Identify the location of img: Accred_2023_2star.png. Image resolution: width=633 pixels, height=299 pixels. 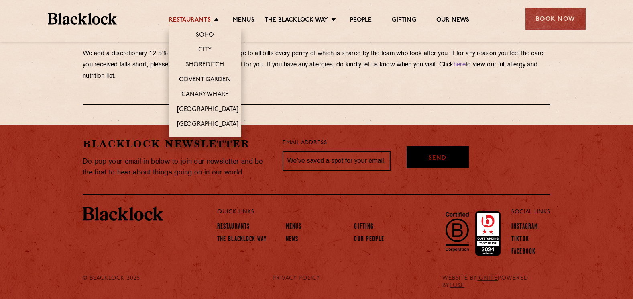
(488, 233).